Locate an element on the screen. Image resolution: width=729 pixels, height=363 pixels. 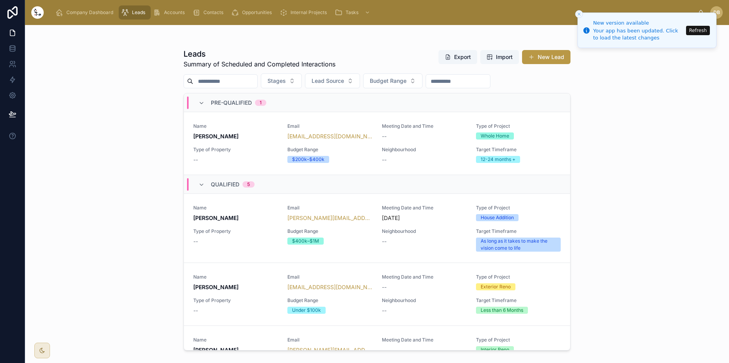
span: Opportunities is located at coordinates (257, 12).